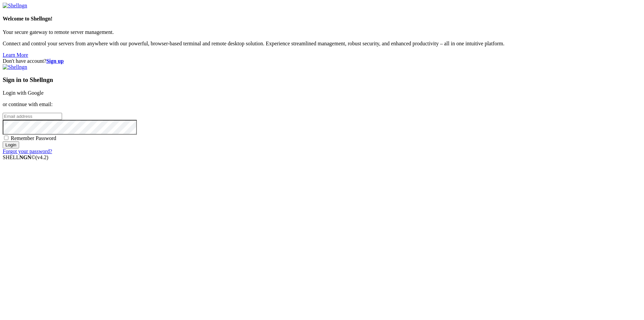 This screenshot has width=644, height=320. I want to click on h4: Welcome to Shellngn!, so click(322, 19).